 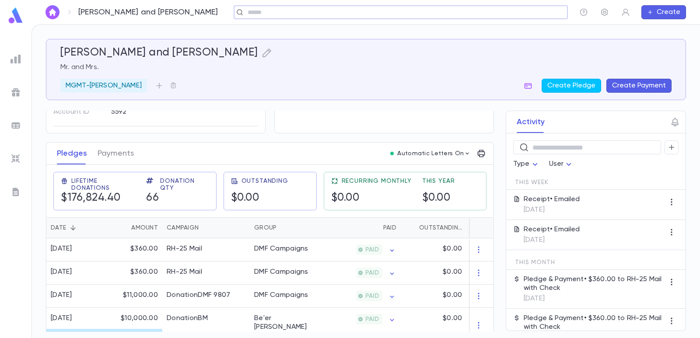 I want to click on img: logo, so click(x=16, y=15).